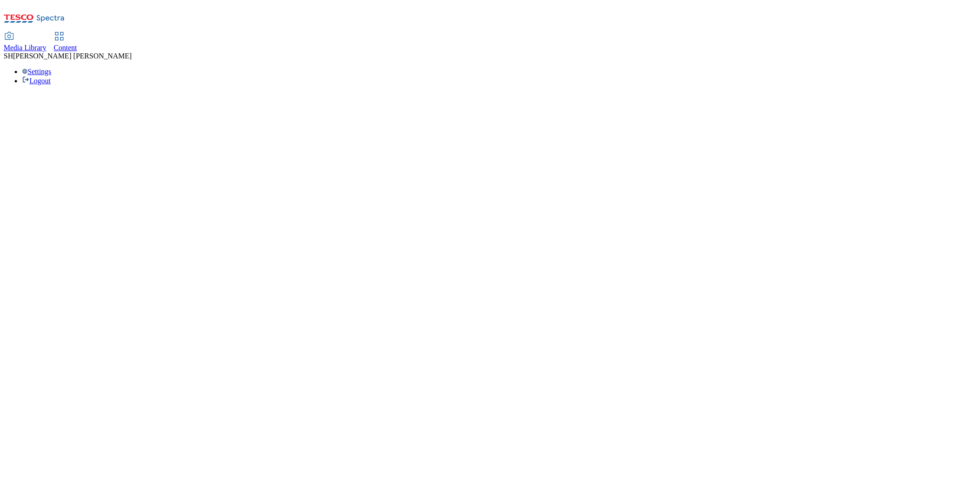  I want to click on a: Logout, so click(36, 80).